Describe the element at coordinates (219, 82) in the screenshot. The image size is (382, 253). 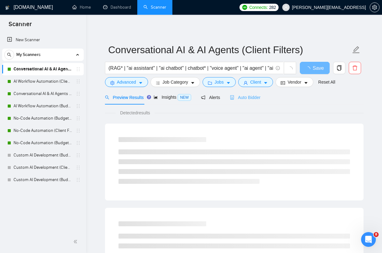
I see `button: folderJobscaret-down` at that location.